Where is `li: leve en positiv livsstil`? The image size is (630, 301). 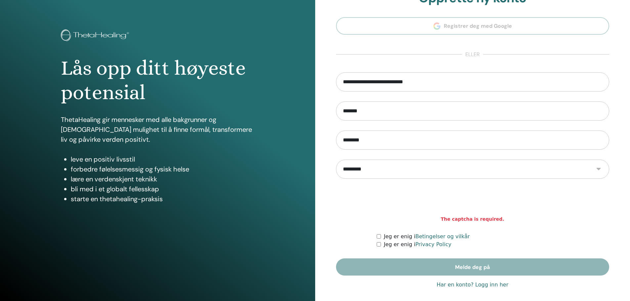
li: leve en positiv livsstil is located at coordinates (162, 159).